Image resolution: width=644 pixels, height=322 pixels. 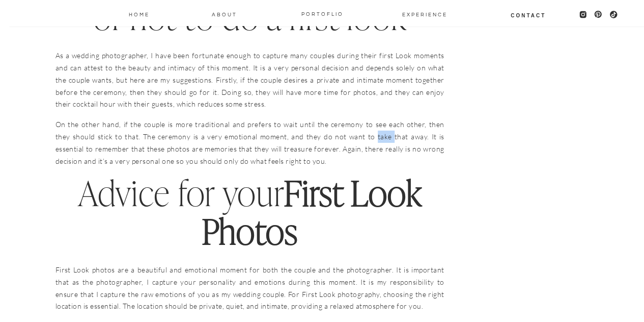 I want to click on nav: About, so click(x=224, y=14).